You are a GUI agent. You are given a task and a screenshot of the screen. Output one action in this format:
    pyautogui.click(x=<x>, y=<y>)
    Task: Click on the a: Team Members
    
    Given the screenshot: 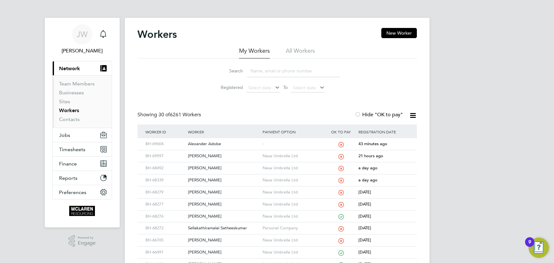 What is the action you would take?
    pyautogui.click(x=77, y=84)
    